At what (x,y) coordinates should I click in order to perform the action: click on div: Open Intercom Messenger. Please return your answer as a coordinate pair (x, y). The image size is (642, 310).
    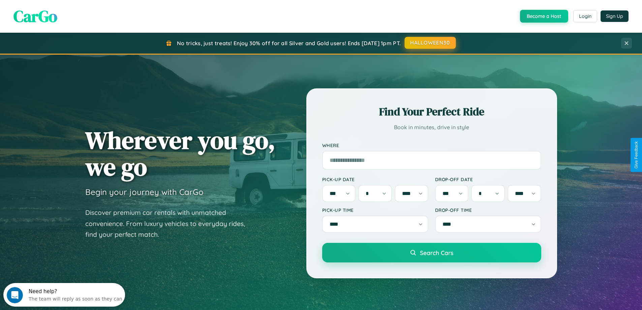
    Looking at the image, I should click on (64, 12).